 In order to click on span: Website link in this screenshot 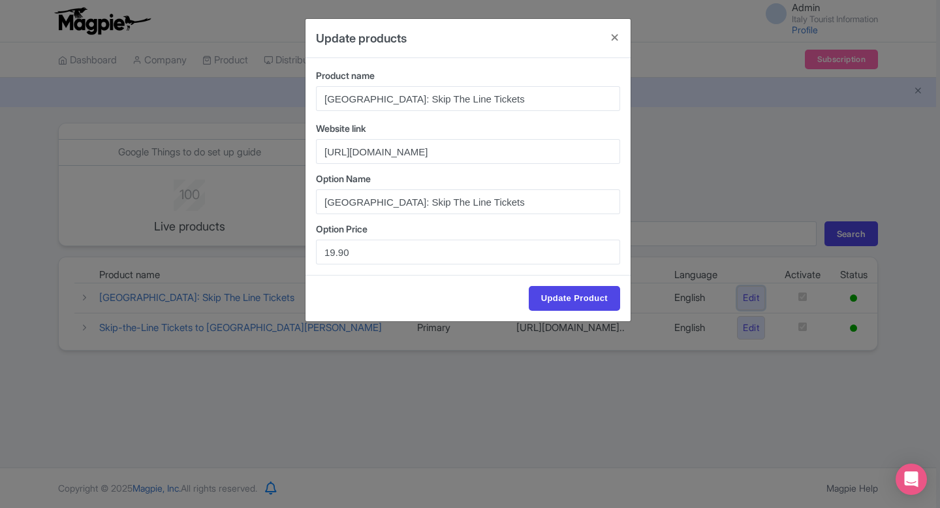, I will do `click(341, 128)`.